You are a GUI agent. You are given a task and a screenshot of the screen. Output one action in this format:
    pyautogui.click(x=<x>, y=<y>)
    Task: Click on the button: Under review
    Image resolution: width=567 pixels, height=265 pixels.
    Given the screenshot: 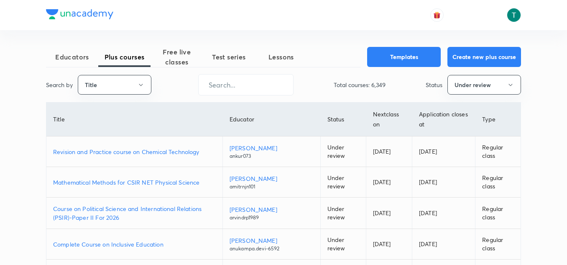 What is the action you would take?
    pyautogui.click(x=484, y=84)
    